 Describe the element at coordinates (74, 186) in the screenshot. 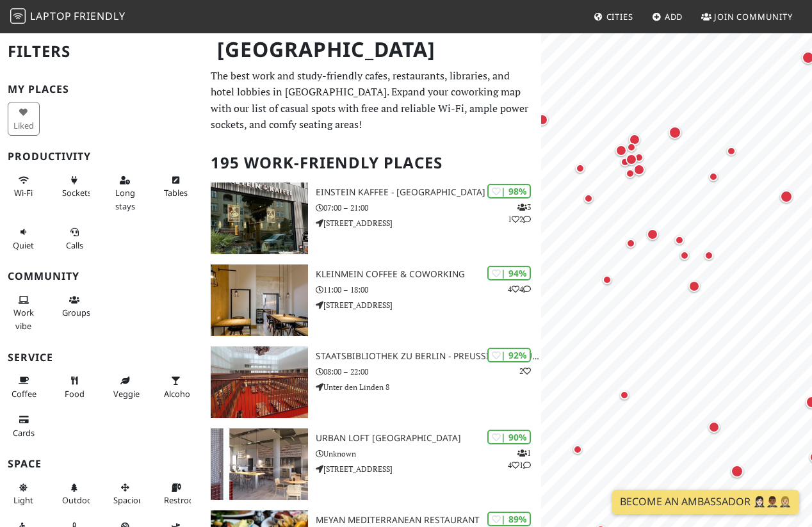

I see `button: Sockets` at that location.